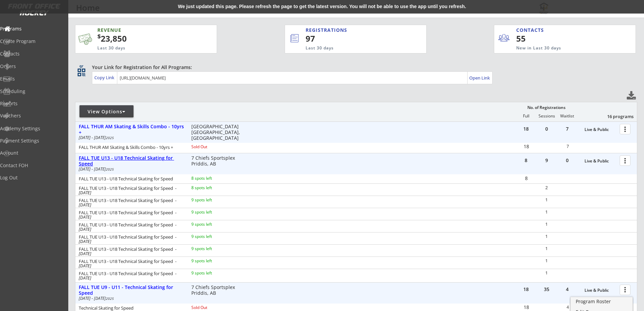  What do you see at coordinates (354, 67) in the screenshot?
I see `div: Your Link for Registration for All Programs:` at bounding box center [354, 67].